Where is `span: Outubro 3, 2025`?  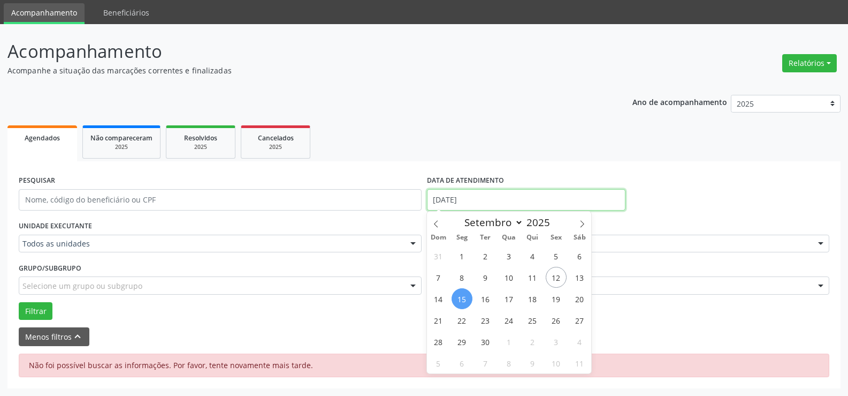 span: Outubro 3, 2025 is located at coordinates (556, 341).